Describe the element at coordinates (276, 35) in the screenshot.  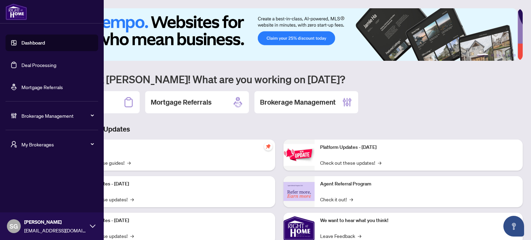
I see `img: Slide 0` at that location.